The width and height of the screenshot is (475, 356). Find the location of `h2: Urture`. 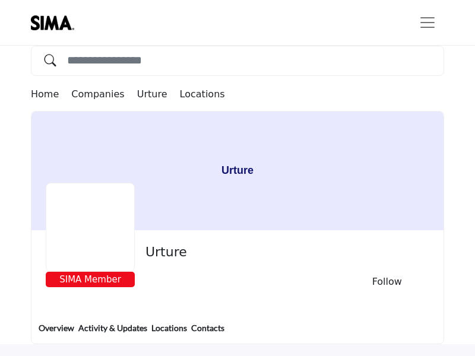

h2: Urture is located at coordinates (284, 252).